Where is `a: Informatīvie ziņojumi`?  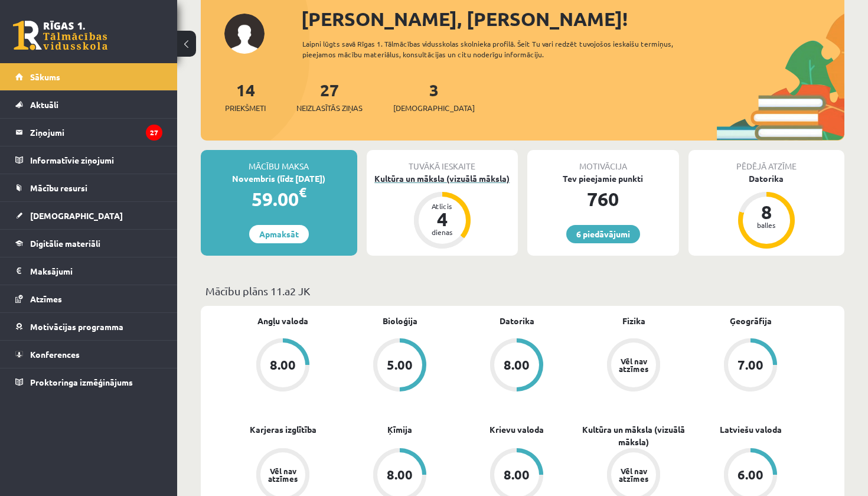 a: Informatīvie ziņojumi is located at coordinates (89, 160).